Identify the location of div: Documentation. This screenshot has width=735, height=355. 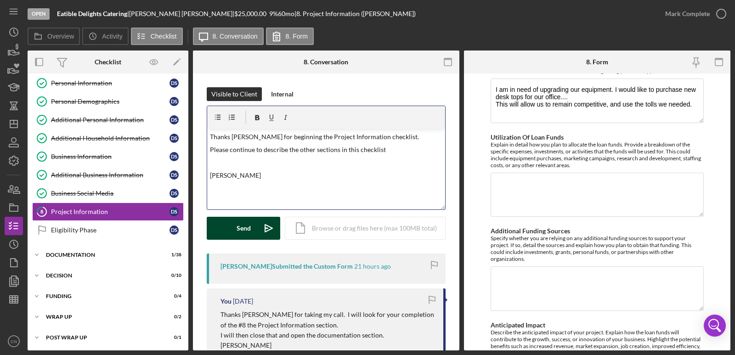
(102, 255).